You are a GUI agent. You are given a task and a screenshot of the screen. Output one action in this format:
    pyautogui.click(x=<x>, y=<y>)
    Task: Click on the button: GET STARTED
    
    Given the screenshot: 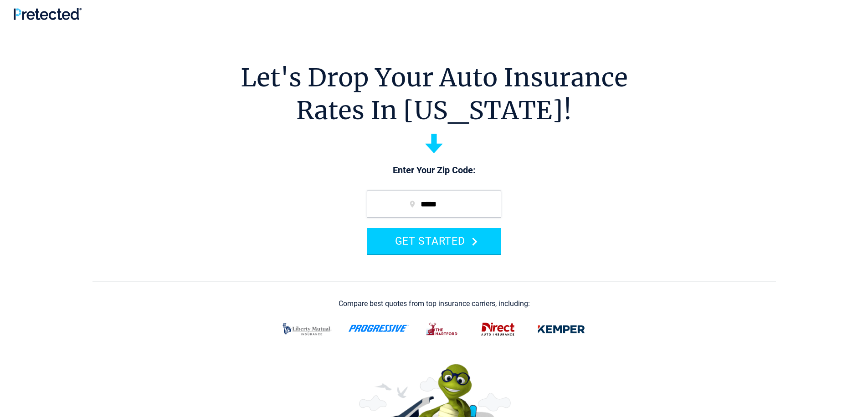 What is the action you would take?
    pyautogui.click(x=433, y=241)
    